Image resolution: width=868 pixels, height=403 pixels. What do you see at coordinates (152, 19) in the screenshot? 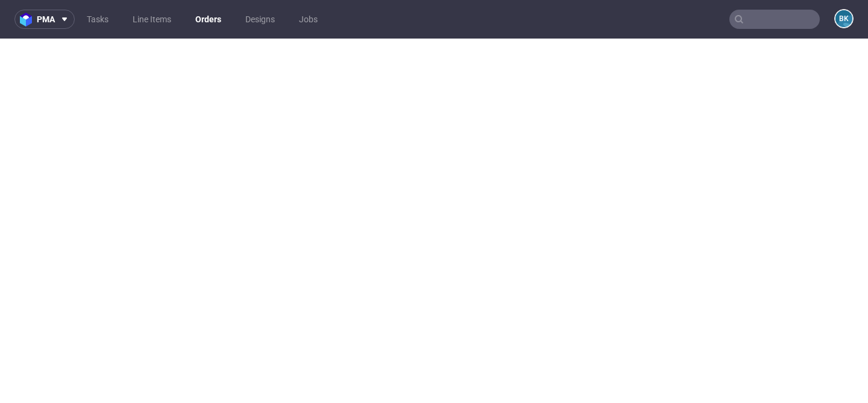
I see `a: Line Items` at bounding box center [152, 19].